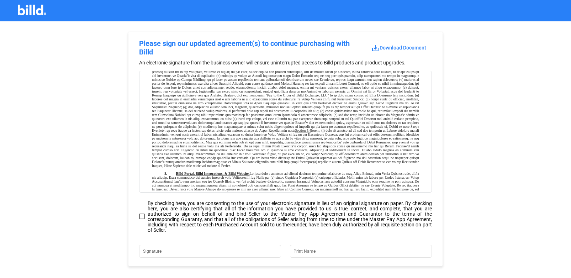 The width and height of the screenshot is (571, 278). Describe the element at coordinates (375, 48) in the screenshot. I see `mat-icon: save_alt` at that location.